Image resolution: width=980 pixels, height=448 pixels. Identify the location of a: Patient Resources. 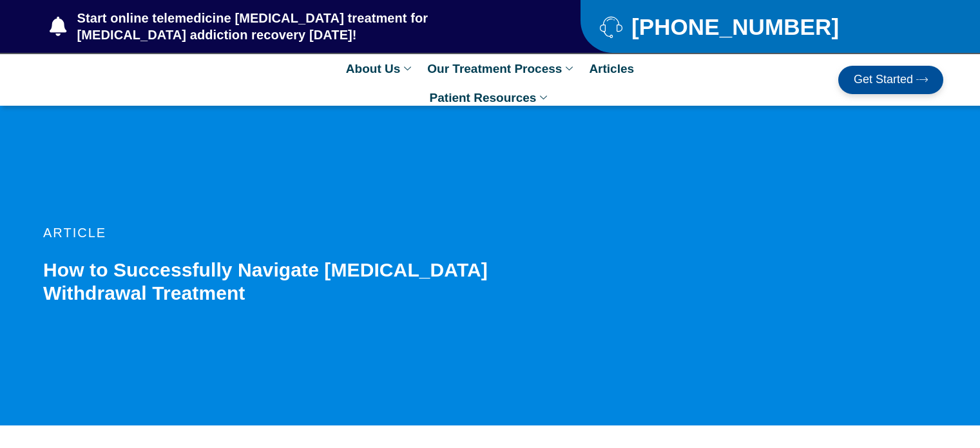
(491, 97).